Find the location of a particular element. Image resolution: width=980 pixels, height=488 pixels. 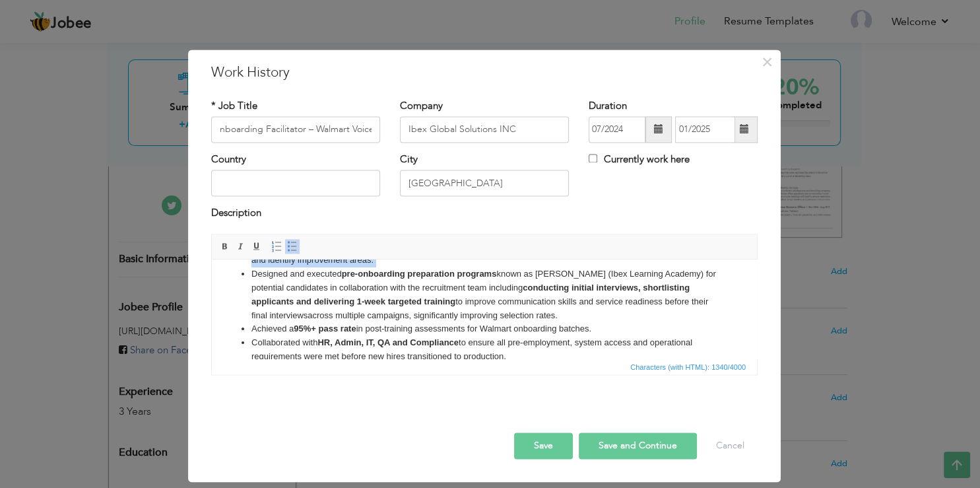

li: Achieved a in post-training assessments for Walmart onboarding batches. is located at coordinates (273, 69).